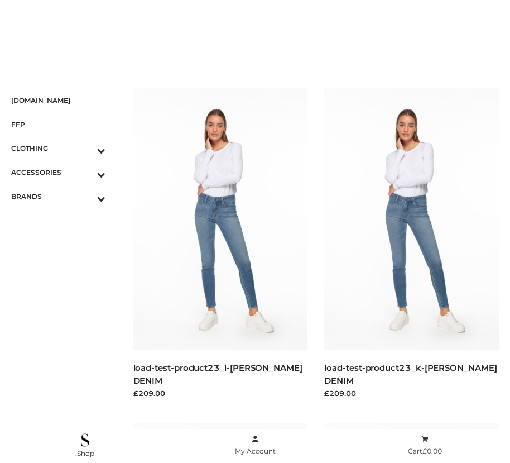  What do you see at coordinates (58, 148) in the screenshot?
I see `span: CLOTHING` at bounding box center [58, 148].